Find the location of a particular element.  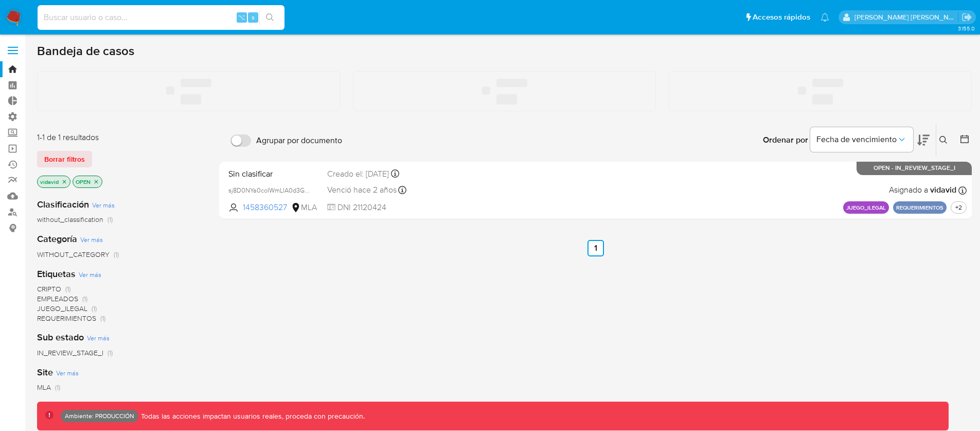

a: Notificaciones is located at coordinates (825, 17).